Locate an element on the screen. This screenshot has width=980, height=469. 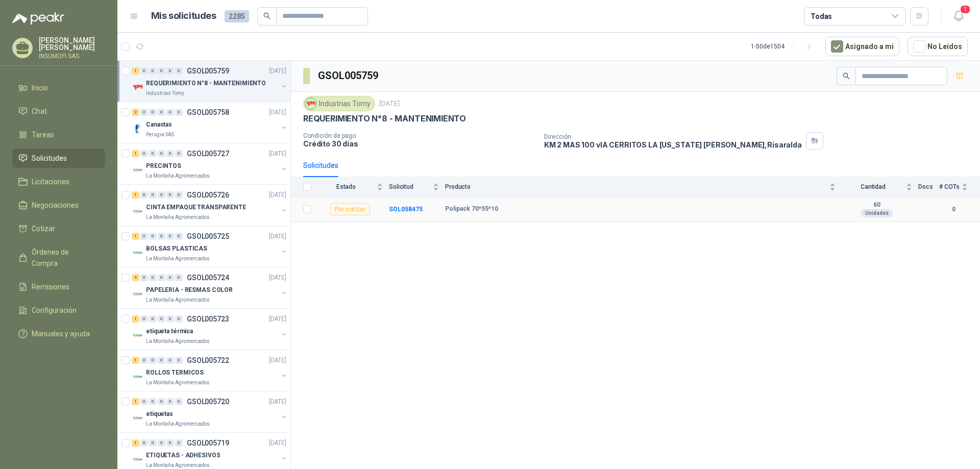
p: GSOL005727 is located at coordinates (208, 154).